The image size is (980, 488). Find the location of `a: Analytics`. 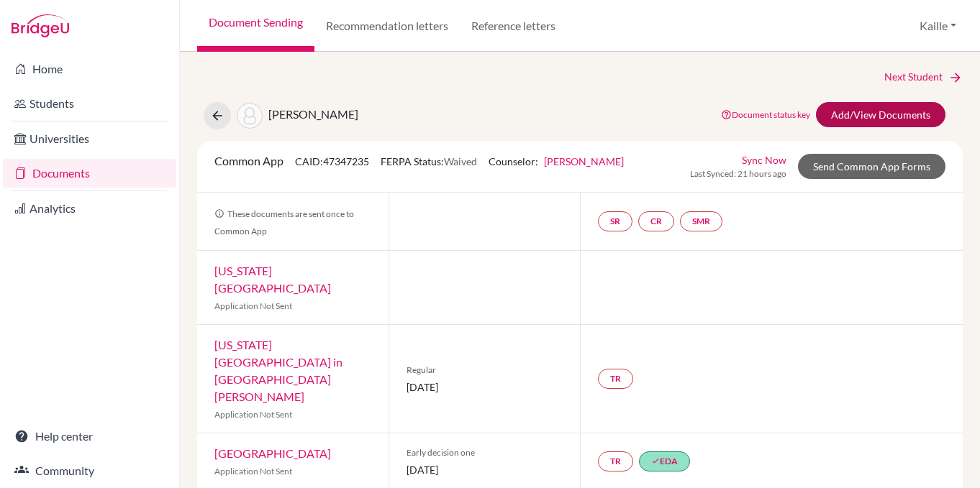

a: Analytics is located at coordinates (89, 208).